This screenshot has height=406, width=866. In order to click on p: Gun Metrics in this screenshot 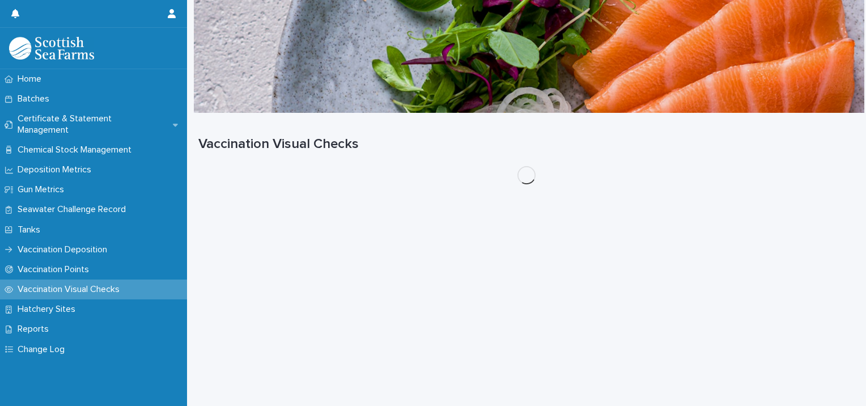, I will do `click(43, 189)`.